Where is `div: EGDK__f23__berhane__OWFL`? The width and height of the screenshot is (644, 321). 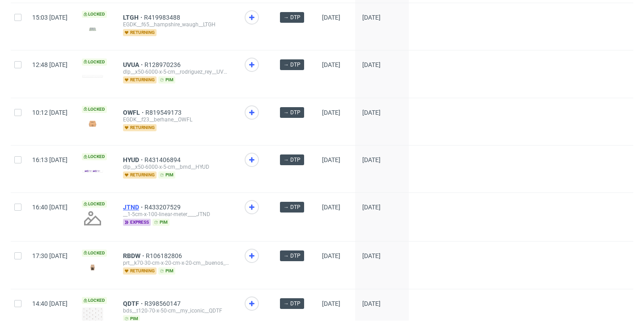 div: EGDK__f23__berhane__OWFL is located at coordinates (177, 120).